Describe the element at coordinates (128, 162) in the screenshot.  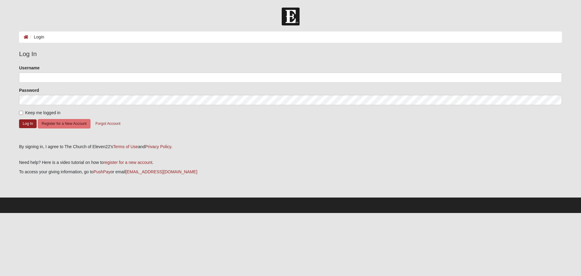
I see `a: register for a new account` at that location.